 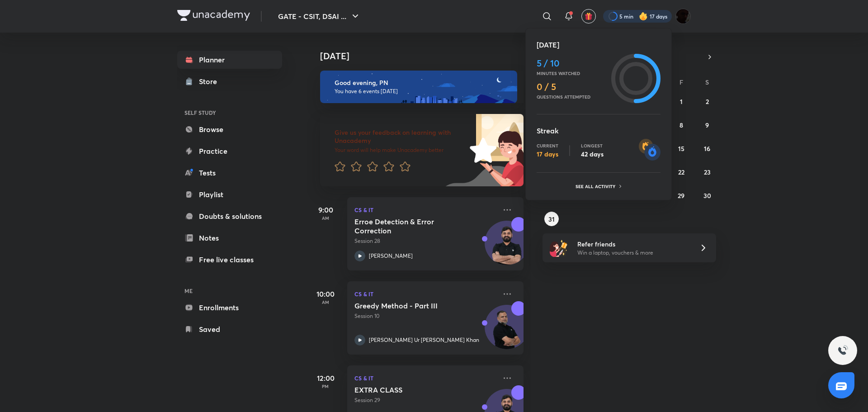 What do you see at coordinates (592, 154) in the screenshot?
I see `p: 42 days` at bounding box center [592, 154].